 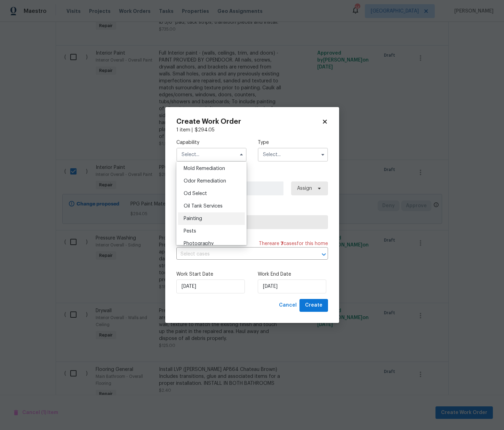 What do you see at coordinates (252, 222) in the screenshot?
I see `span: Select trade partner` at bounding box center [252, 222].